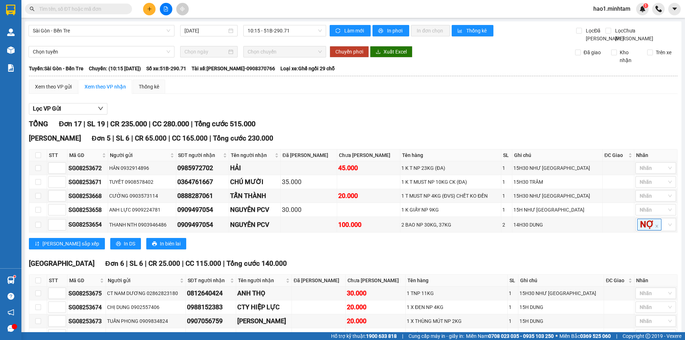 This screenshot has height=340, width=685. Describe the element at coordinates (557, 225) in the screenshot. I see `div: 14H30 DUNG` at that location.